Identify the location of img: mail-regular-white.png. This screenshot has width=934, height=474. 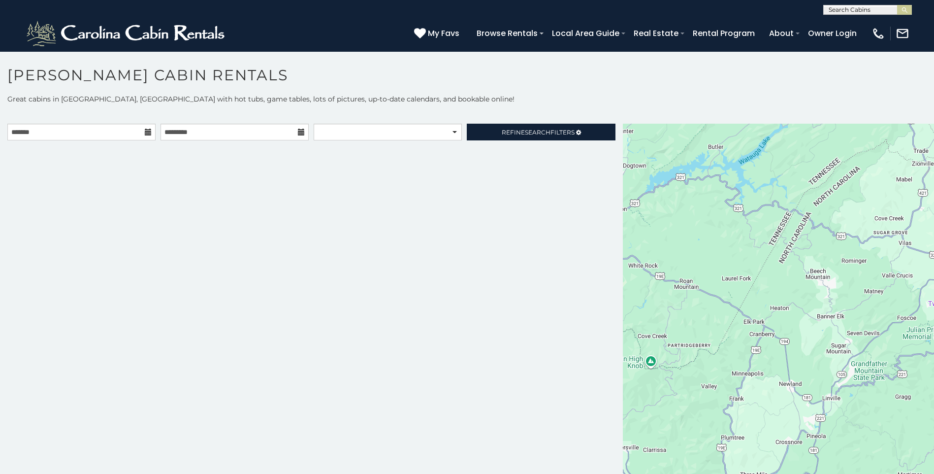
(902, 33).